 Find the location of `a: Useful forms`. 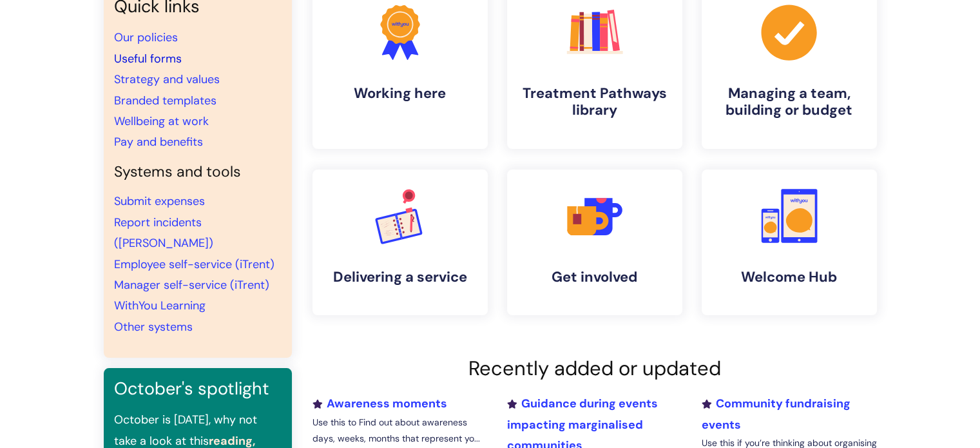

a: Useful forms is located at coordinates (147, 59).